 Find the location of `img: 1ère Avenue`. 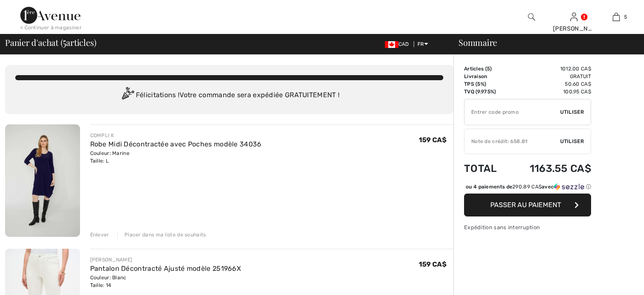

img: 1ère Avenue is located at coordinates (50, 15).